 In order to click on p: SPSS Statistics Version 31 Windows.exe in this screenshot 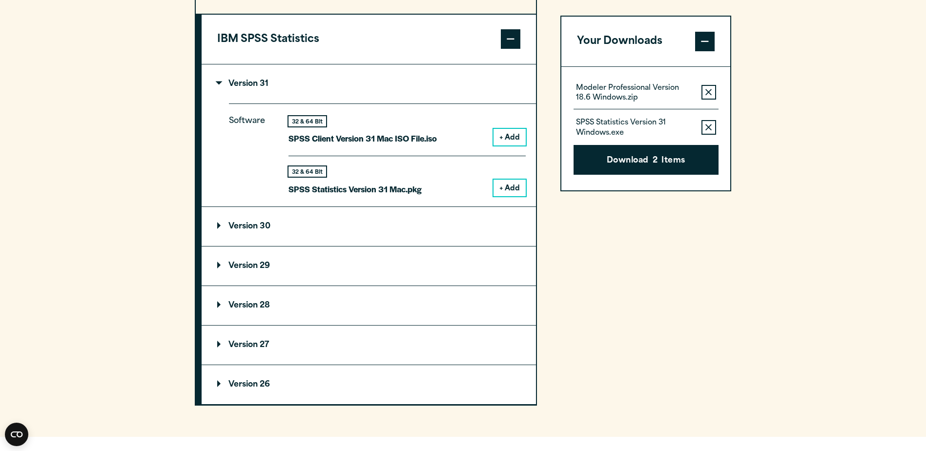, I will do `click(635, 128)`.